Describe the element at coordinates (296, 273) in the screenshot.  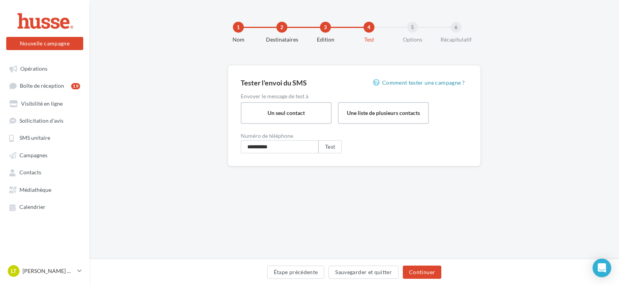
I see `button: Étape précédente` at that location.